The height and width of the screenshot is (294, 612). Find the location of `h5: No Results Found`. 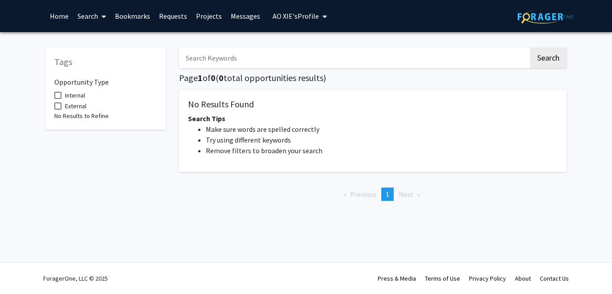

h5: No Results Found is located at coordinates (373, 104).